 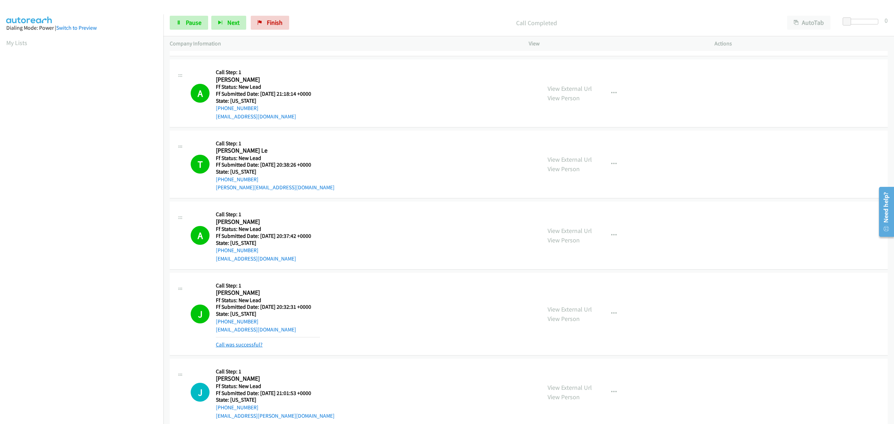 What do you see at coordinates (615, 44) in the screenshot?
I see `p: View` at bounding box center [615, 44].